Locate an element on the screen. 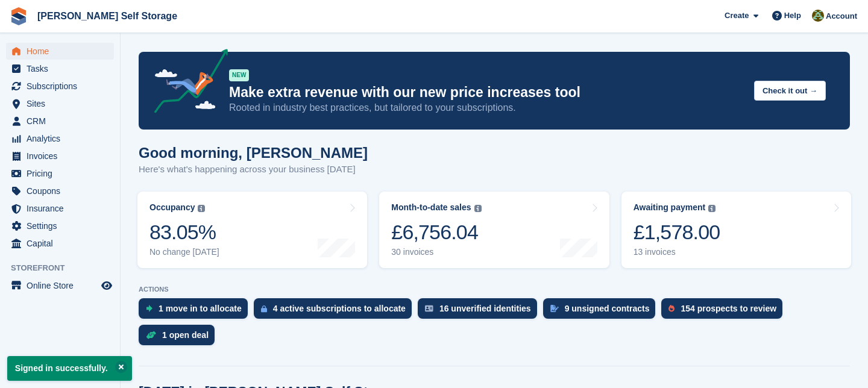  div: 30 invoices is located at coordinates (436, 252).